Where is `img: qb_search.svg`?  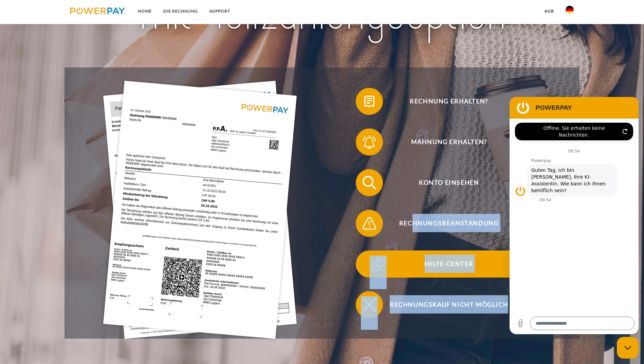
img: qb_search.svg is located at coordinates (369, 183).